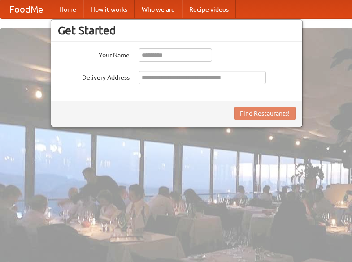 This screenshot has height=262, width=352. I want to click on a: FoodMe, so click(26, 9).